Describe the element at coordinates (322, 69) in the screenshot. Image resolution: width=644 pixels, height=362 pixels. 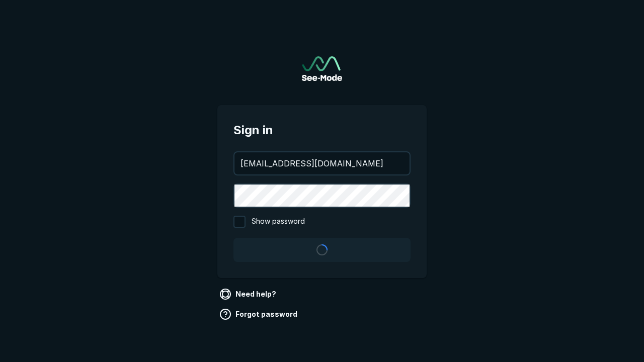
I see `img: See-Mode Logo` at that location.